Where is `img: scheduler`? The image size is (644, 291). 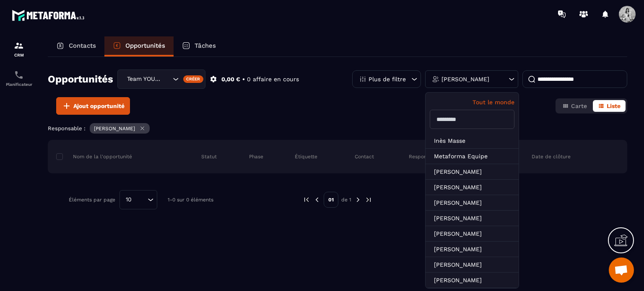
img: scheduler is located at coordinates (19, 75).